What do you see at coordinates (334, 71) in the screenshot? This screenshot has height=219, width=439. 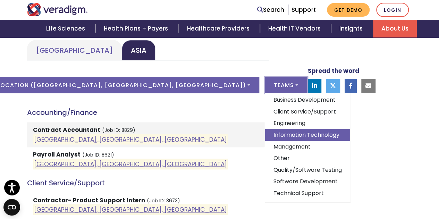 I see `strong: Spread the word` at bounding box center [334, 71].